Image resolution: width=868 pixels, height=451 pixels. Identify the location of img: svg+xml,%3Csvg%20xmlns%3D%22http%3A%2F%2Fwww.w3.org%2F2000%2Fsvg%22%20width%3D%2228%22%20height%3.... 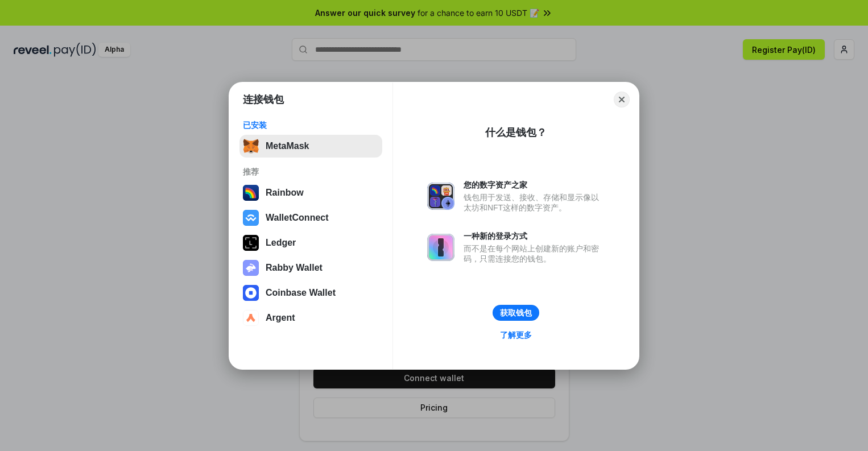
(251, 243).